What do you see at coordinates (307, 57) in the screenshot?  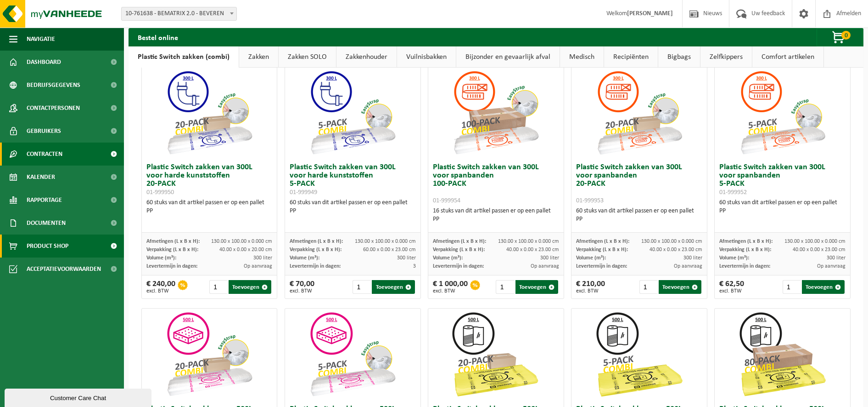 I see `a: Zakken SOLO` at bounding box center [307, 57].